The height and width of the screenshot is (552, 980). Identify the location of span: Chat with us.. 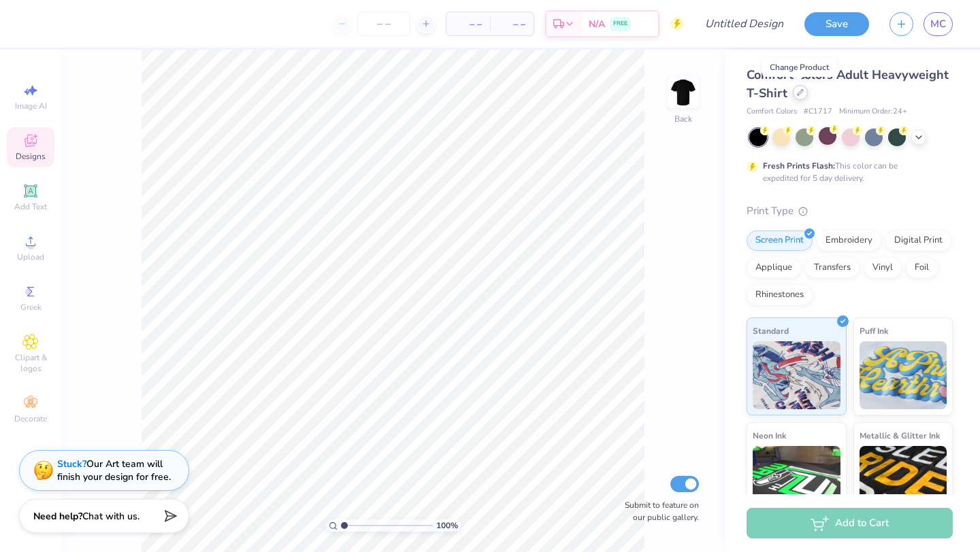
(111, 516).